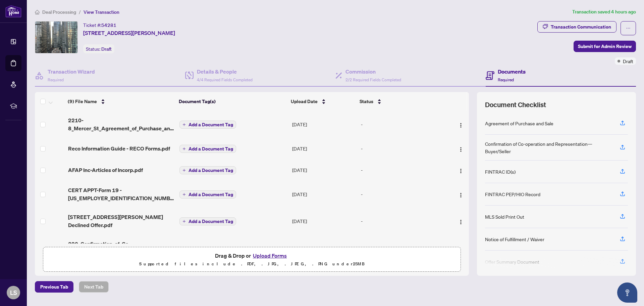 The height and width of the screenshot is (306, 644). I want to click on button: Next Tab, so click(94, 287).